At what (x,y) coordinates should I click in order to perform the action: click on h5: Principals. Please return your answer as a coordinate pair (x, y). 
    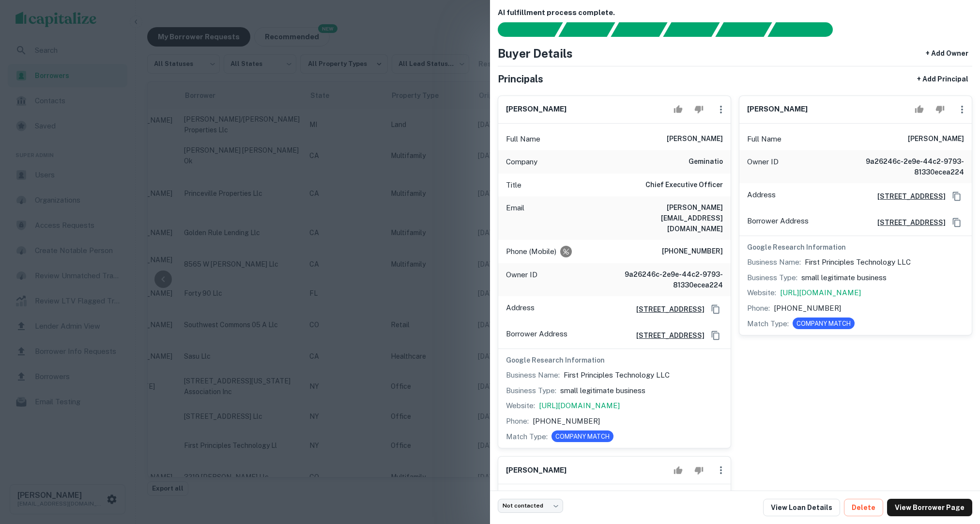
    Looking at the image, I should click on (521, 79).